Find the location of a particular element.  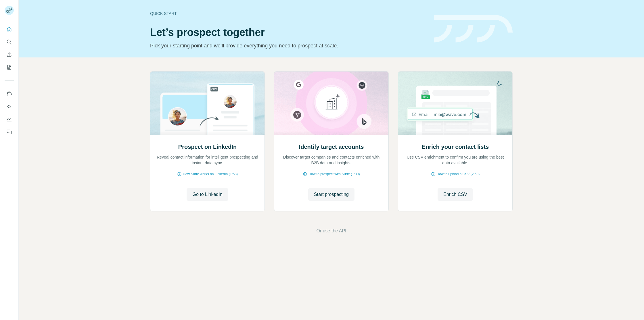

h1: Let’s prospect together is located at coordinates (289, 33).